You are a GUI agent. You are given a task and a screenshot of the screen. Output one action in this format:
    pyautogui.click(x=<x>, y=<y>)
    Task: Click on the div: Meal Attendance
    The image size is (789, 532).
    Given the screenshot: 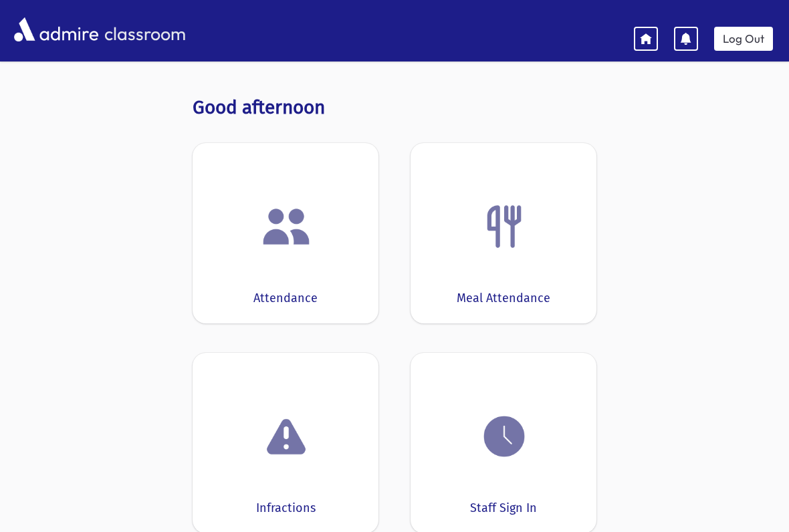 What is the action you would take?
    pyautogui.click(x=504, y=299)
    